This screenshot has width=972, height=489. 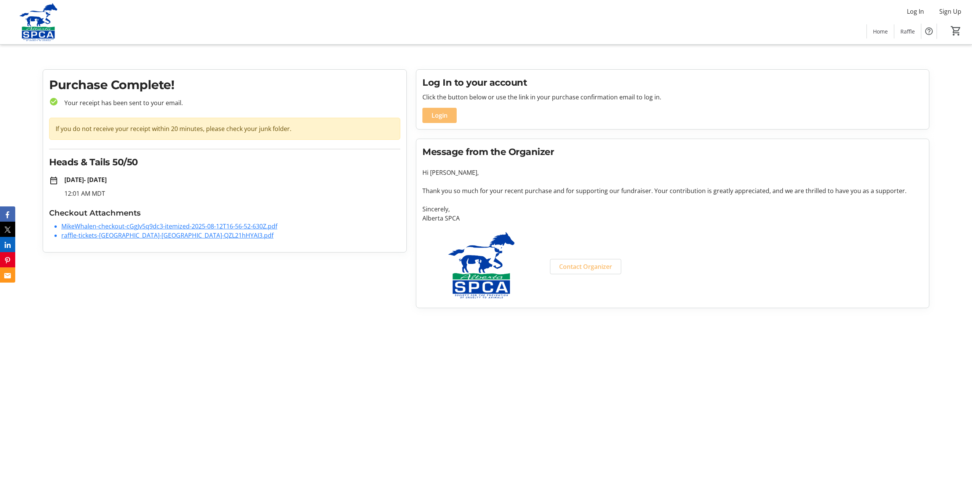 What do you see at coordinates (672, 191) in the screenshot?
I see `p: Thank you so much for your recent purchase and for supporting our fundraiser. Your contribution i...` at bounding box center [672, 191].